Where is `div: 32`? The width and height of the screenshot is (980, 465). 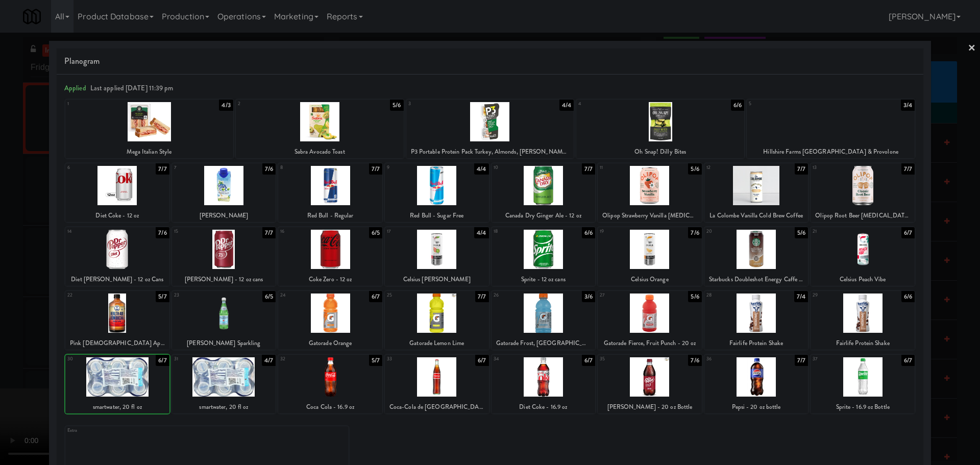
div: 32 is located at coordinates (305, 359).